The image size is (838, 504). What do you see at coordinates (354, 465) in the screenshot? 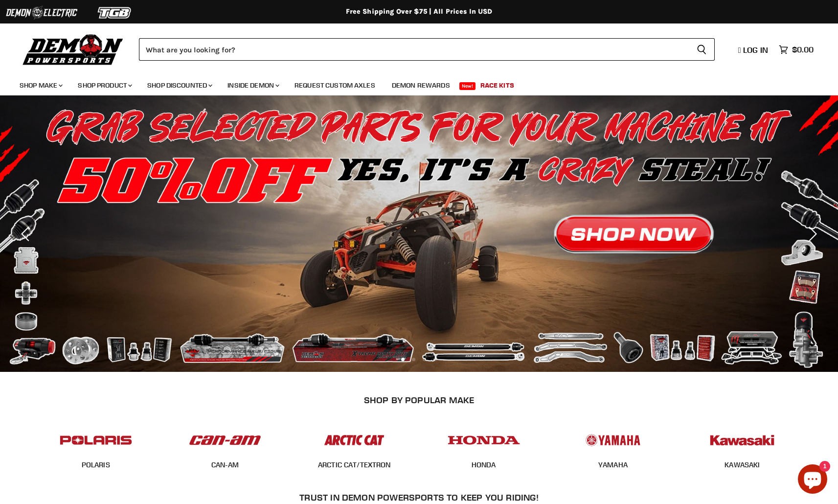
I see `a: ARCTIC CAT/TEXTRON` at bounding box center [354, 465].